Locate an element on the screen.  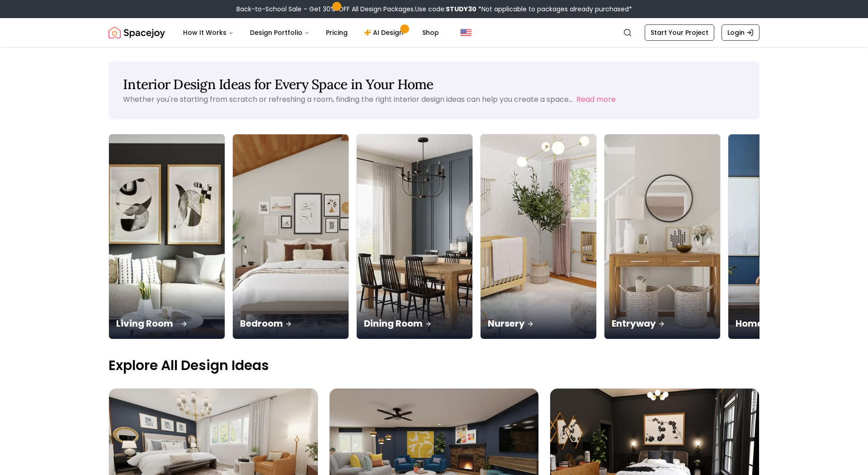
a: Home OfficeHome Office is located at coordinates (786, 237).